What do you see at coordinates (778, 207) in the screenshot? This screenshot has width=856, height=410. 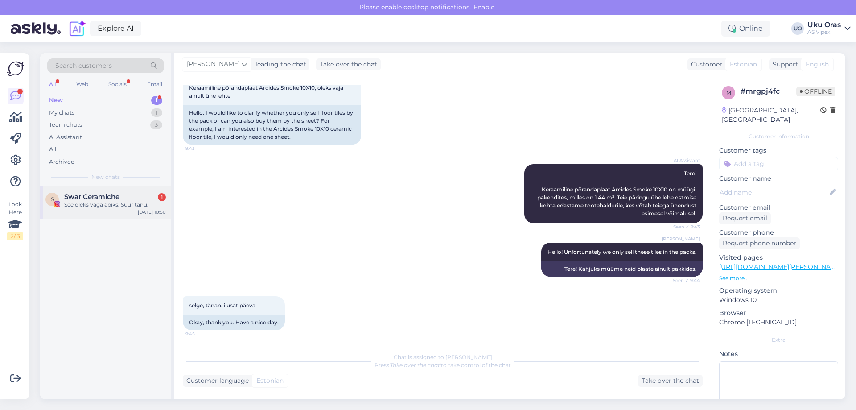 I see `p: Customer email` at bounding box center [778, 207].